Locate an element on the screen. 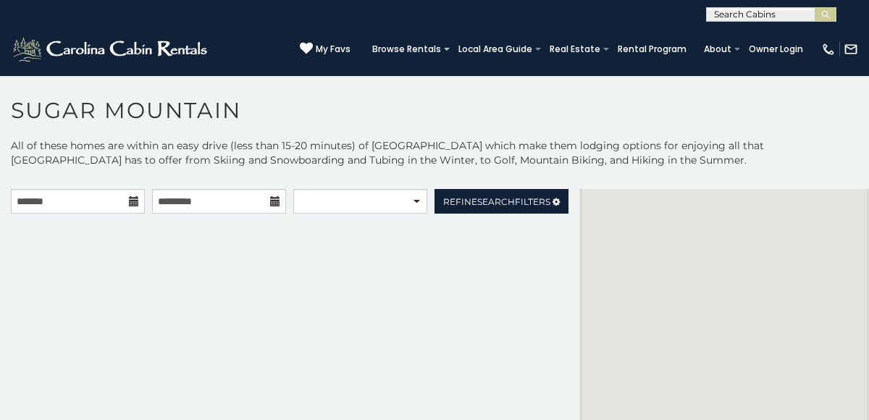 This screenshot has height=420, width=869. span: Search is located at coordinates (496, 201).